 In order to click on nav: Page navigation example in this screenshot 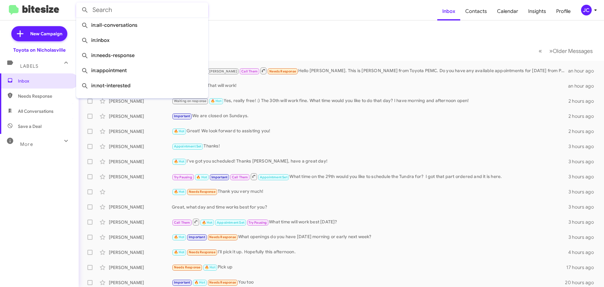, I will do `click(566, 51)`.